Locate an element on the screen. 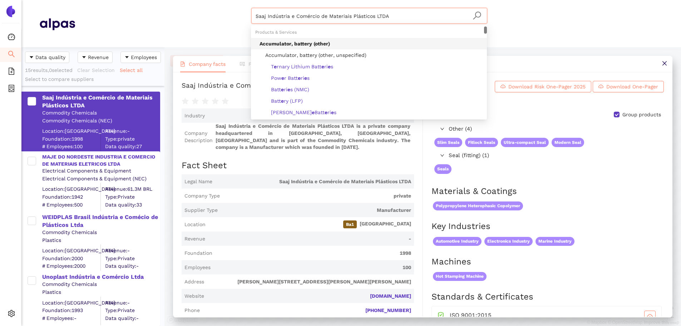  span: search is located at coordinates (477, 15).